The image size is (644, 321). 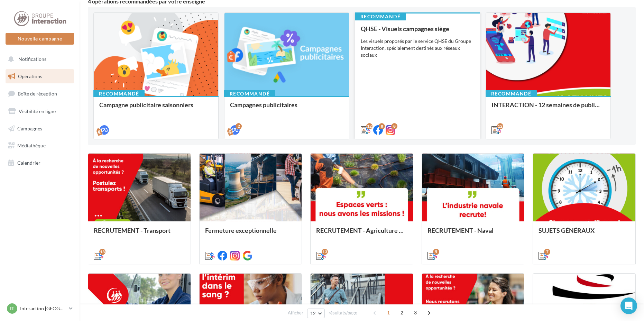 What do you see at coordinates (29, 128) in the screenshot?
I see `span: Campagnes` at bounding box center [29, 128].